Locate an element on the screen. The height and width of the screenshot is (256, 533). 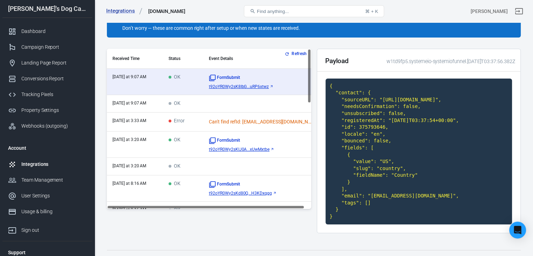
div: Campaign Report is located at coordinates (54, 47).